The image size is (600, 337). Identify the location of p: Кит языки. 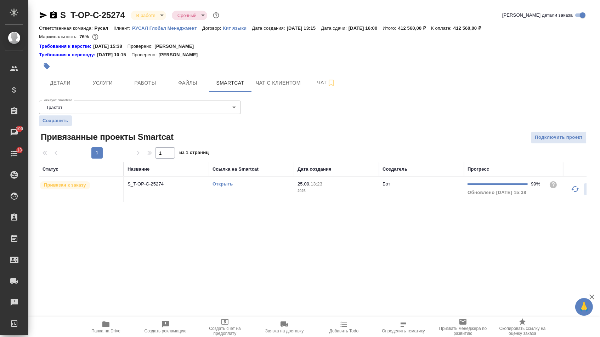
(237, 28).